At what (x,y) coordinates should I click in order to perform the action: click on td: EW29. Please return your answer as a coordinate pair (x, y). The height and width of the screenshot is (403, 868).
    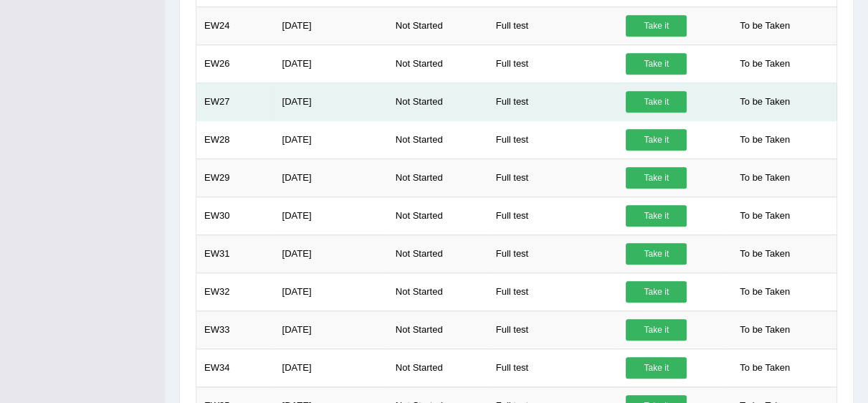
    Looking at the image, I should click on (235, 177).